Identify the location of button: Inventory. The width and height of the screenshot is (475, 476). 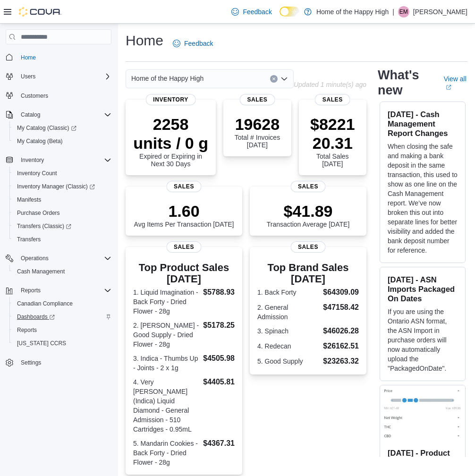
(59, 160).